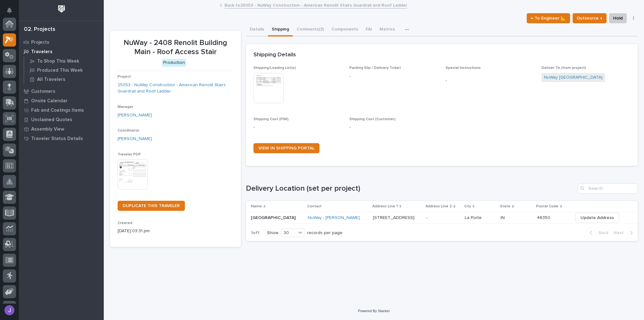 This screenshot has height=320, width=644. I want to click on a: Unclaimed Quotes, so click(61, 119).